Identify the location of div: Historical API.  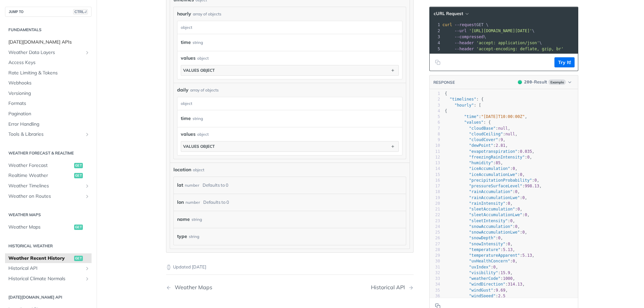
(389, 287).